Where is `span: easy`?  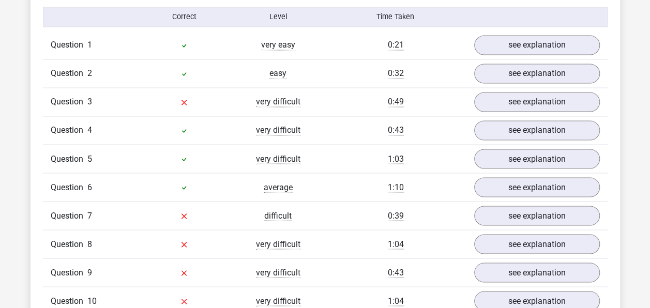 span: easy is located at coordinates (278, 73).